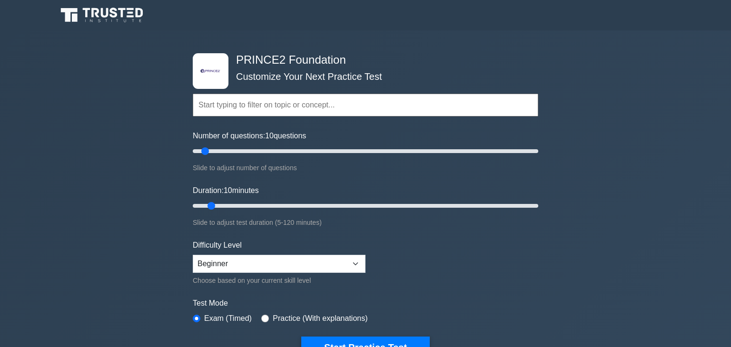  Describe the element at coordinates (279, 281) in the screenshot. I see `div: Choose based on your current skill level` at that location.